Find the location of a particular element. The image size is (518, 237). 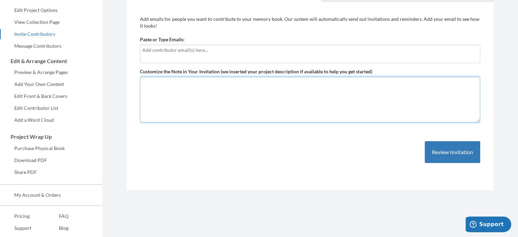

input: Add contributor email(s) here... is located at coordinates (310, 50).